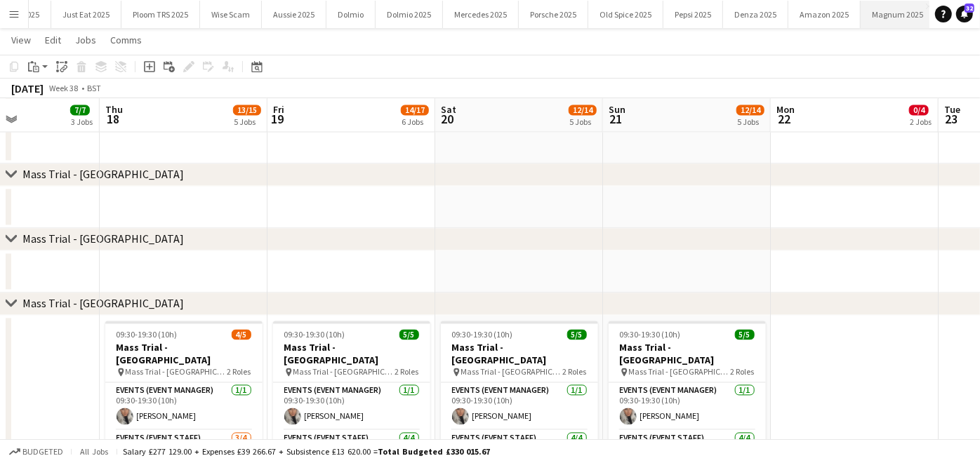  Describe the element at coordinates (43, 452) in the screenshot. I see `span: Budgeted` at that location.